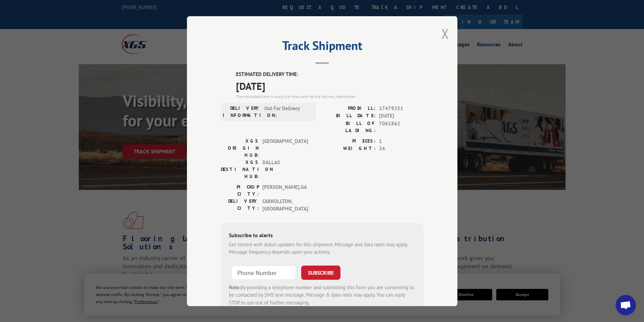 This screenshot has width=644, height=322. Describe the element at coordinates (285, 169) in the screenshot. I see `span: DALLAS` at that location.